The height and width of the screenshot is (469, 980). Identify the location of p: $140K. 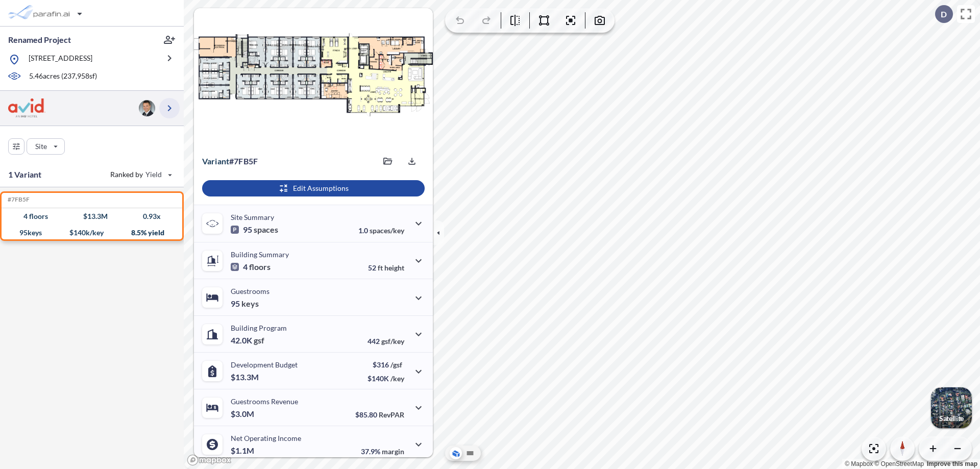
(386, 378).